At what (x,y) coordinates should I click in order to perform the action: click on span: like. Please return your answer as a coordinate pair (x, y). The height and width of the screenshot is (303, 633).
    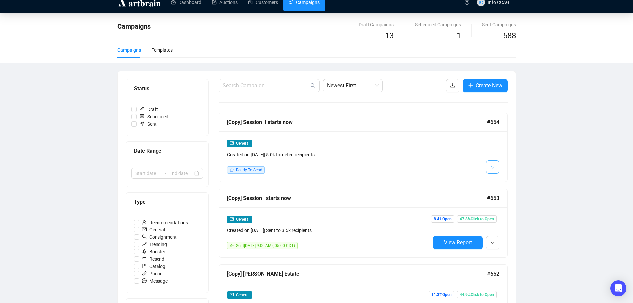
    Looking at the image, I should click on (232, 169).